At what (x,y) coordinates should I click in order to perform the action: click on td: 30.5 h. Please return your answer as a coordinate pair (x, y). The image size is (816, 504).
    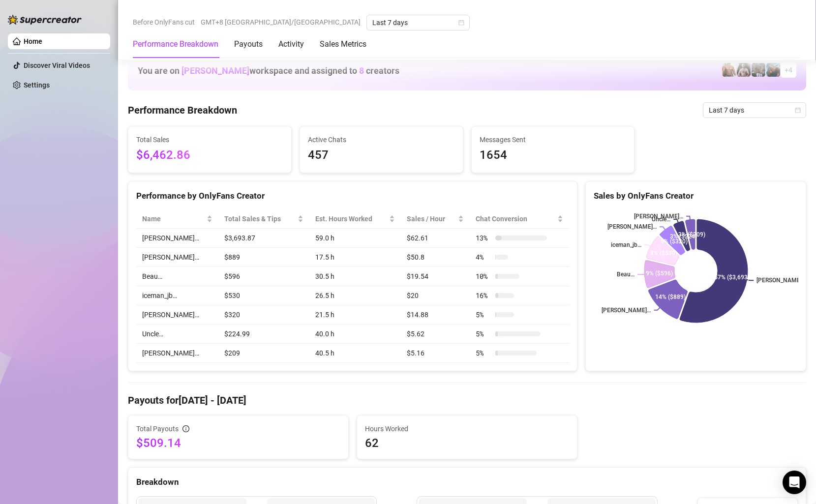
    Looking at the image, I should click on (355, 276).